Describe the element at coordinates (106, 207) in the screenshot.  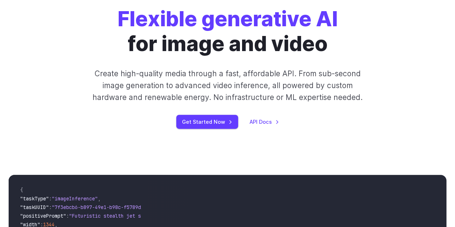
I see `span: "7f3ebcb6-b897-49e1-b98c-f5789d2d40d7"` at that location.